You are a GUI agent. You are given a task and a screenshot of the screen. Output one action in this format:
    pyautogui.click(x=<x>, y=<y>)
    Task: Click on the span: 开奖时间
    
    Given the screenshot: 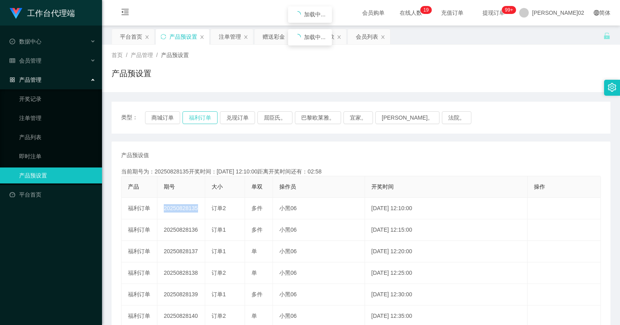 What is the action you would take?
    pyautogui.click(x=382, y=186)
    